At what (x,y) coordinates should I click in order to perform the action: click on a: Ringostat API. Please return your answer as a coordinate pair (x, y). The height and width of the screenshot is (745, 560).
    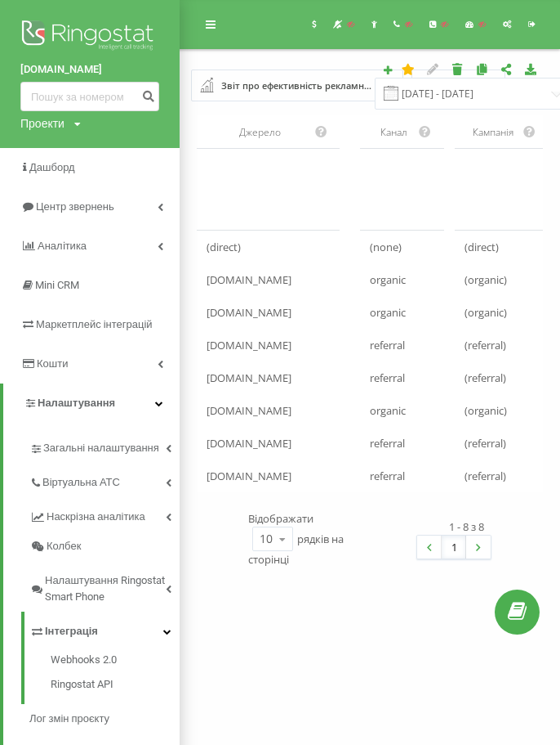
    Looking at the image, I should click on (115, 681).